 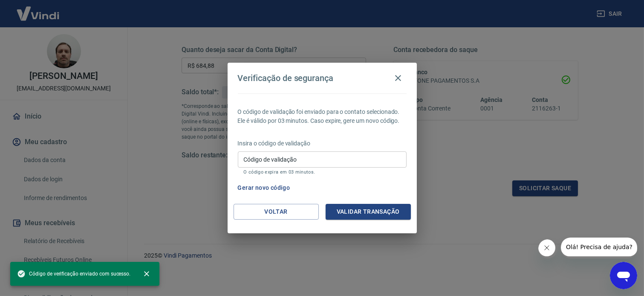 What do you see at coordinates (146, 274) in the screenshot?
I see `button: close` at bounding box center [146, 274].